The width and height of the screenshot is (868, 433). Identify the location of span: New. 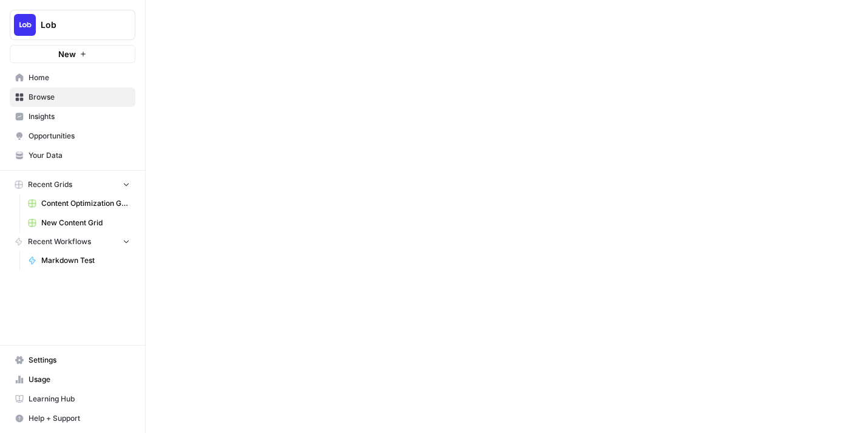
(67, 54).